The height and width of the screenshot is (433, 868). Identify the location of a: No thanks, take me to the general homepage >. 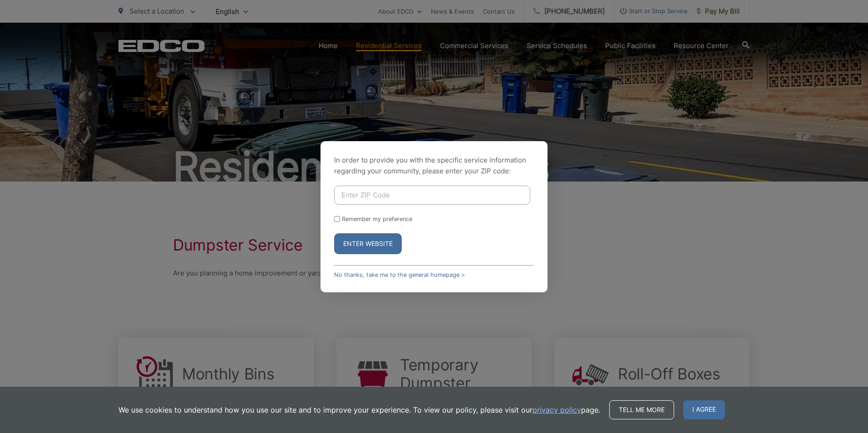
(400, 275).